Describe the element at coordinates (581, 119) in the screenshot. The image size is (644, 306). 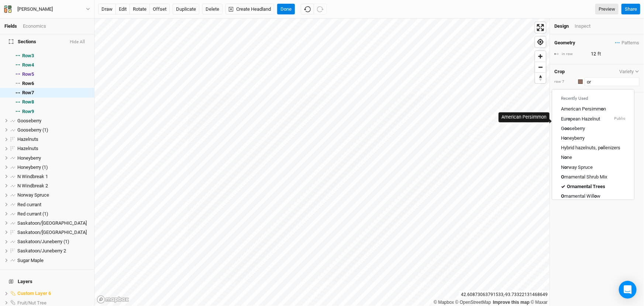
I see `div: Eur pean Hazelnut` at that location.